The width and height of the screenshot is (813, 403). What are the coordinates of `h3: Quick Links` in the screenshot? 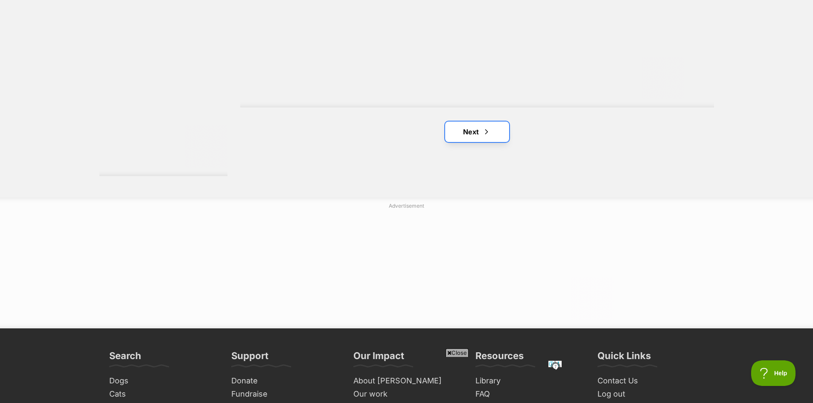 It's located at (624, 359).